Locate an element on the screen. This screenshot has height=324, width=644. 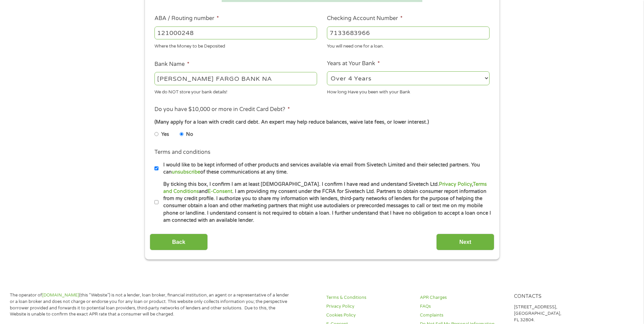
input: 345634636 is located at coordinates (408, 33).